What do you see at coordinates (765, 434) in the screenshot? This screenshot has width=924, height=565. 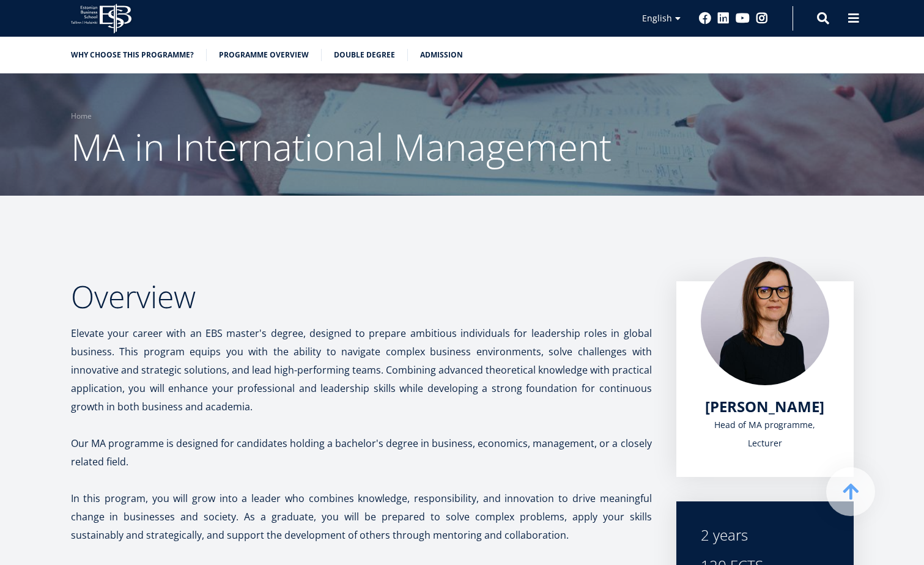 I see `div: Head of MA programme, Lecturer` at bounding box center [765, 434].